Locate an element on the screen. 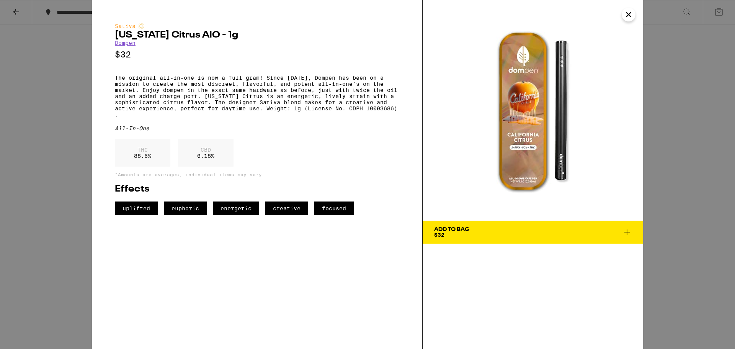 The image size is (735, 349). div: All-In-One is located at coordinates (257, 128).